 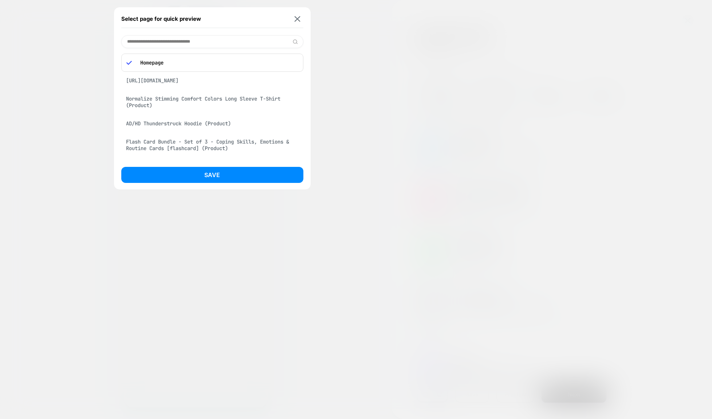 What do you see at coordinates (212, 145) in the screenshot?
I see `div: Flash Card Bundle - Set of 3 - Coping Skills, Emotions & Routine Cards [flashcard] (Product)` at bounding box center [212, 145].